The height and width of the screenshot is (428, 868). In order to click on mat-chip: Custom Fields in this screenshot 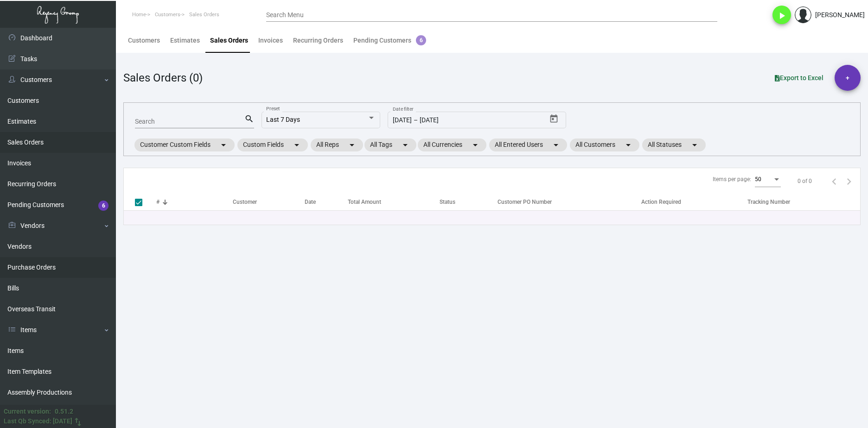, I will do `click(272, 145)`.